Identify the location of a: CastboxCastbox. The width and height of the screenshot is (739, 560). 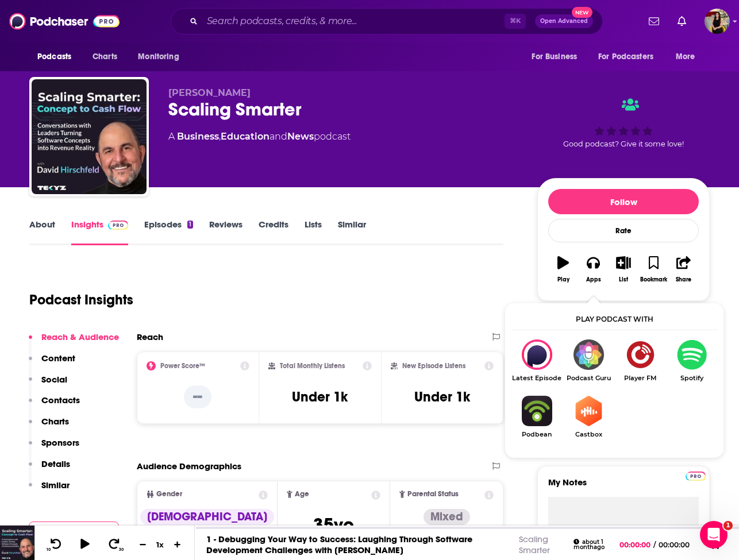
(589, 417).